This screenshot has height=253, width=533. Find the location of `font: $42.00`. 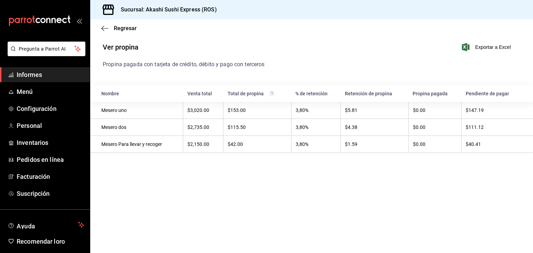

font: $42.00 is located at coordinates (235, 144).